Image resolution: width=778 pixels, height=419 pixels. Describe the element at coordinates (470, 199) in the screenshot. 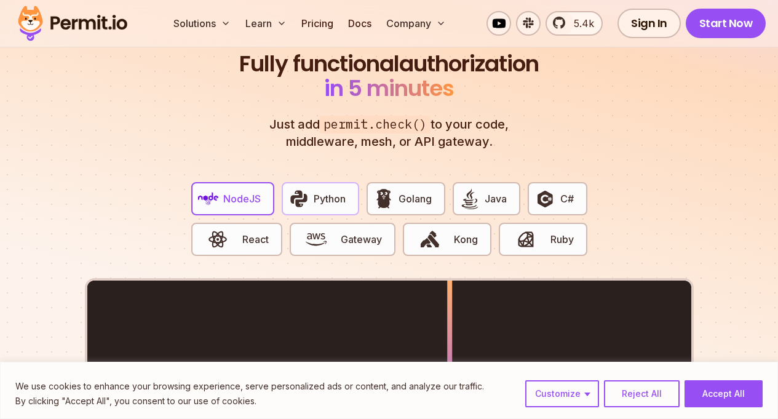

I see `img: Java` at that location.